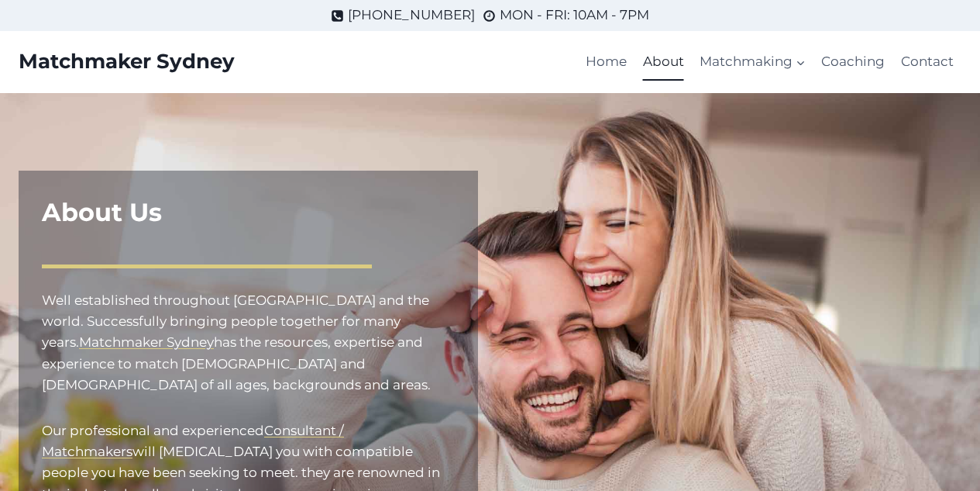  What do you see at coordinates (126, 61) in the screenshot?
I see `p: Matchmaker Sydney` at bounding box center [126, 61].